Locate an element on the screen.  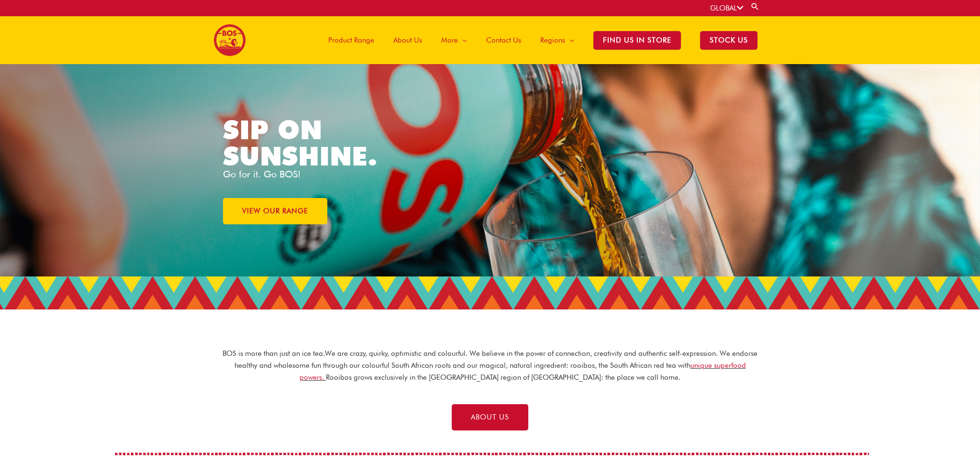
a: STOCK US is located at coordinates (729, 40).